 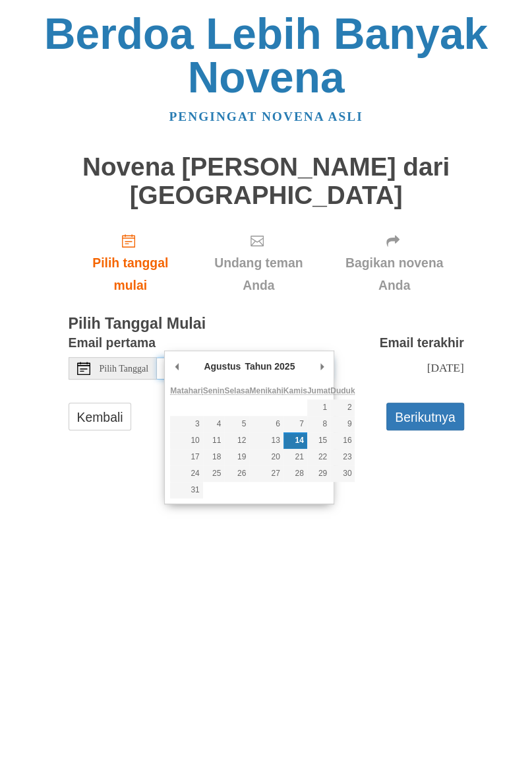 What do you see at coordinates (298, 440) in the screenshot?
I see `font: 14` at bounding box center [298, 440].